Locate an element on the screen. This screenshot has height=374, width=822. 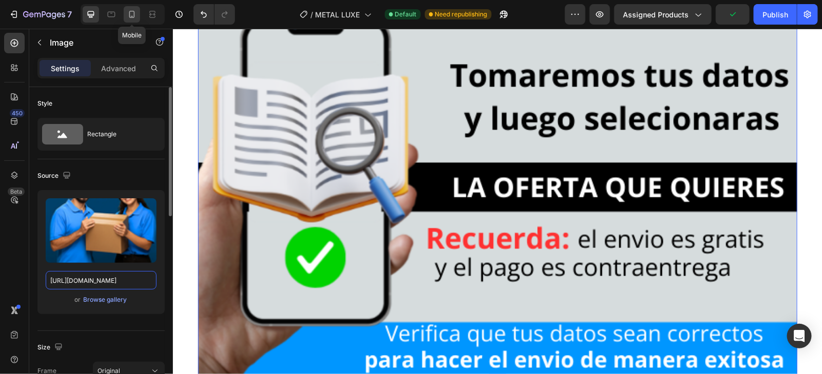
p: Settings is located at coordinates (65, 68).